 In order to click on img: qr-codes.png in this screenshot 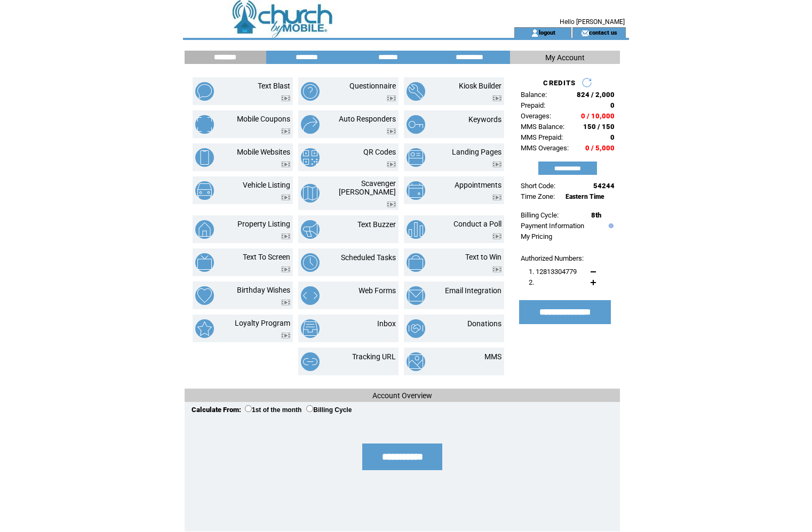, I will do `click(310, 157)`.